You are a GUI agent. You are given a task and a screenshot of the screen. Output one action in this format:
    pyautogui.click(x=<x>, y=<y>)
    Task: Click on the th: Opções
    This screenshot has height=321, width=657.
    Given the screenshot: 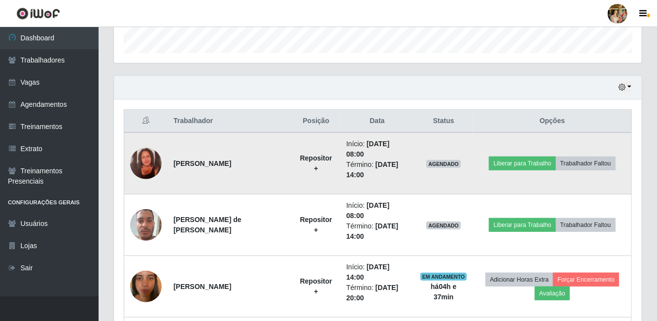 What is the action you would take?
    pyautogui.click(x=552, y=121)
    